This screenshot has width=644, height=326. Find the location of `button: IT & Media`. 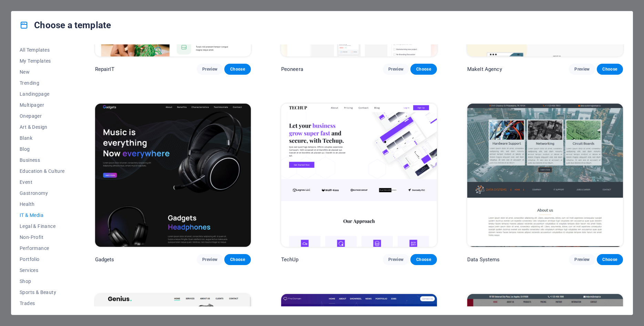

button: IT & Media is located at coordinates (42, 215).